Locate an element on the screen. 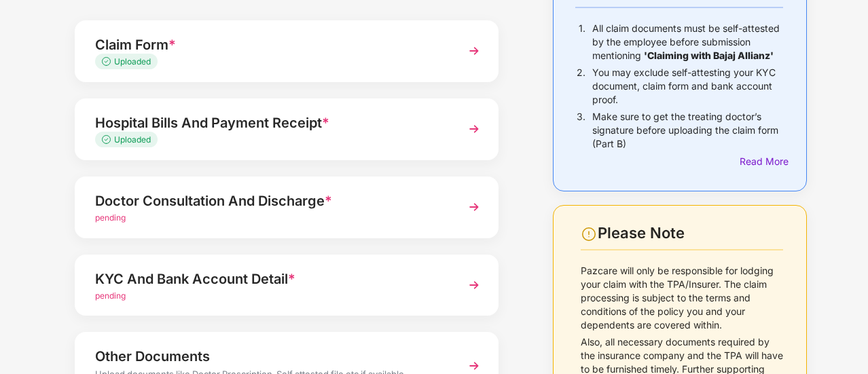  div: Read More is located at coordinates (761, 161).